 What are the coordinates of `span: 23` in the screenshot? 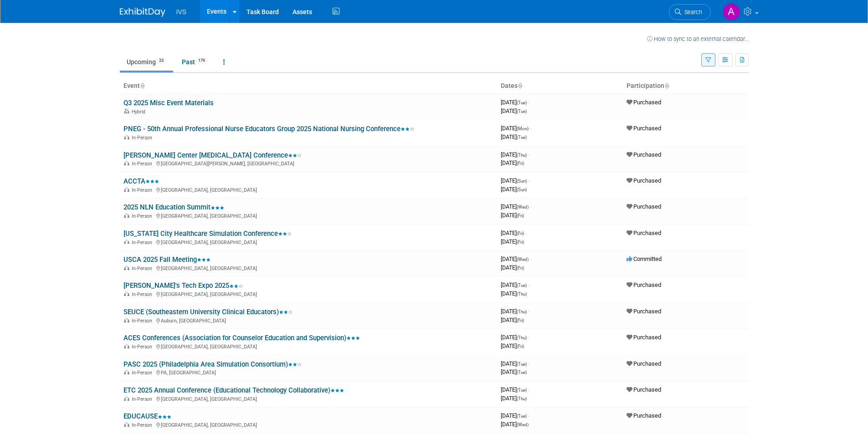 It's located at (161, 60).